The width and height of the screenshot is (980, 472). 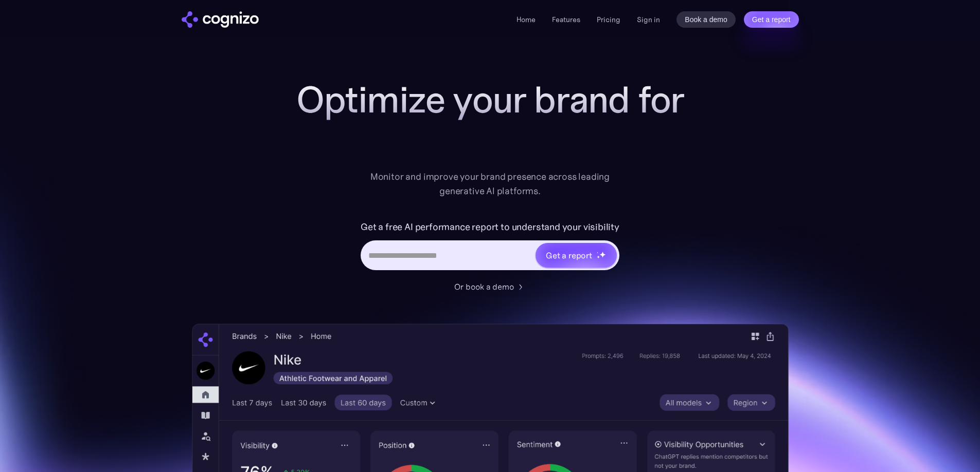 I want to click on a: Features, so click(x=565, y=20).